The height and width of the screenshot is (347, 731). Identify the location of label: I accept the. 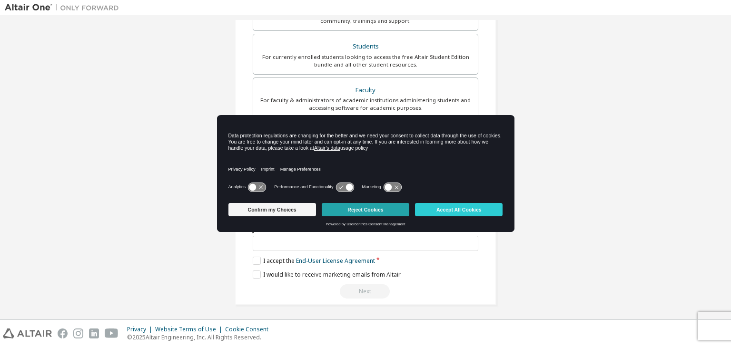
(313, 261).